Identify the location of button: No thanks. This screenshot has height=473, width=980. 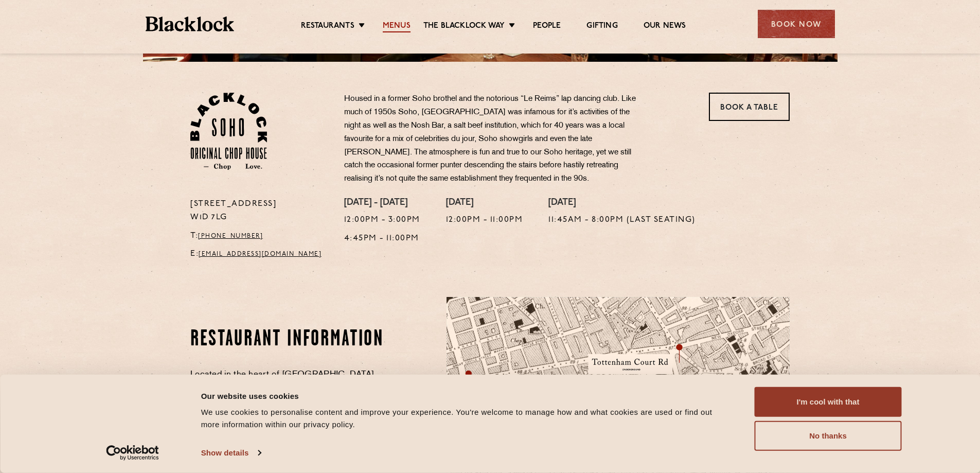
(829, 436).